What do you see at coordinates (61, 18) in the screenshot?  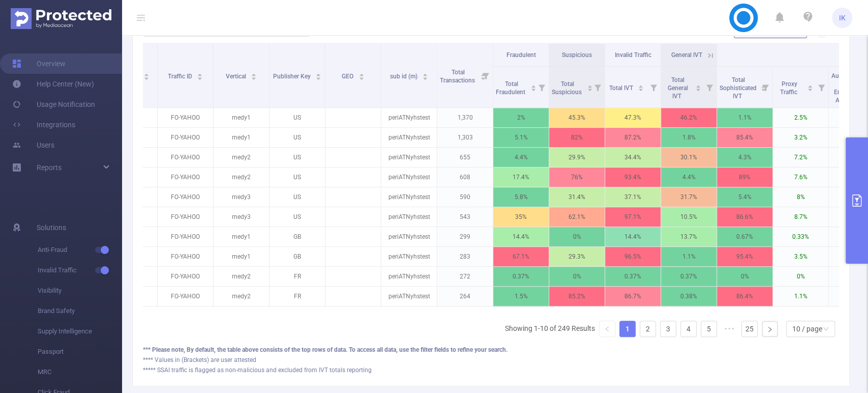 I see `img: Protected Media` at bounding box center [61, 18].